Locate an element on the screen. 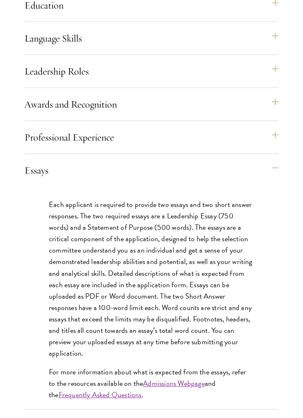  button: Language Skills is located at coordinates (151, 38).